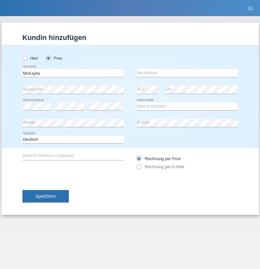 This screenshot has height=269, width=260. What do you see at coordinates (130, 37) in the screenshot?
I see `h1: Kundin hinzufügen` at bounding box center [130, 37].